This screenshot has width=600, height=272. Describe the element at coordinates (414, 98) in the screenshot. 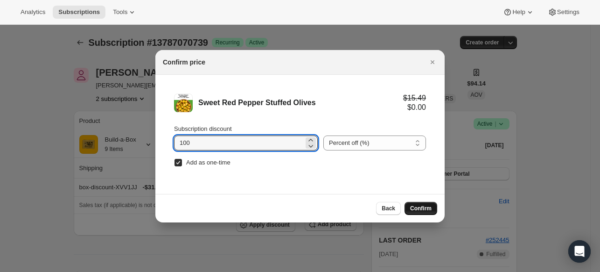

I see `div: $15.49` at that location.